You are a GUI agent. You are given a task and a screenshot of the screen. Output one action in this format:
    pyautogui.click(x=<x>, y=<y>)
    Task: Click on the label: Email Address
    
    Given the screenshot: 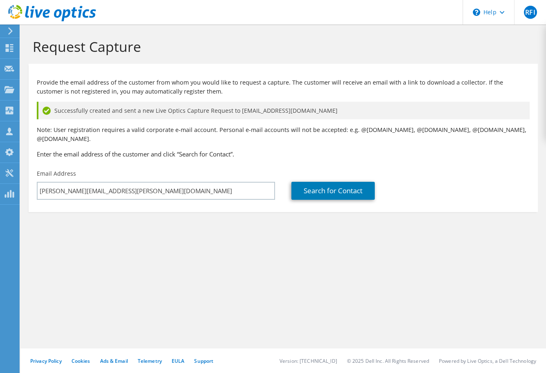 What is the action you would take?
    pyautogui.click(x=56, y=174)
    